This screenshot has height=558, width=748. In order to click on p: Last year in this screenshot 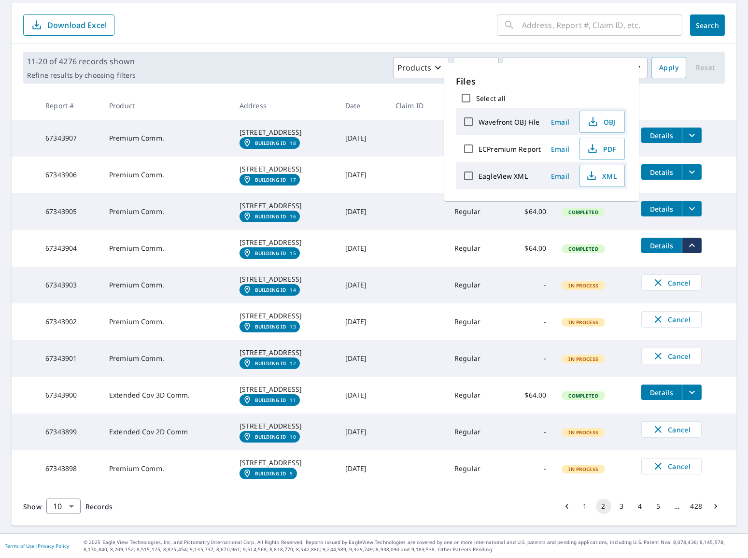, I will do `click(575, 68)`.